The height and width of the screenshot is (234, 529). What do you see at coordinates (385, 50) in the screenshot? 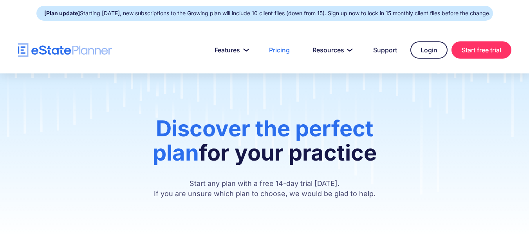
I see `a: Support` at bounding box center [385, 50].